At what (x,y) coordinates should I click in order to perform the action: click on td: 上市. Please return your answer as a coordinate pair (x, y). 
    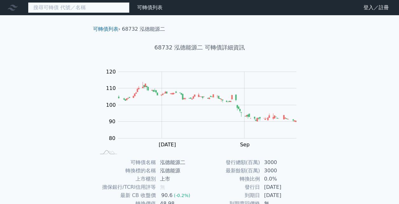
    Looking at the image, I should click on (178, 179).